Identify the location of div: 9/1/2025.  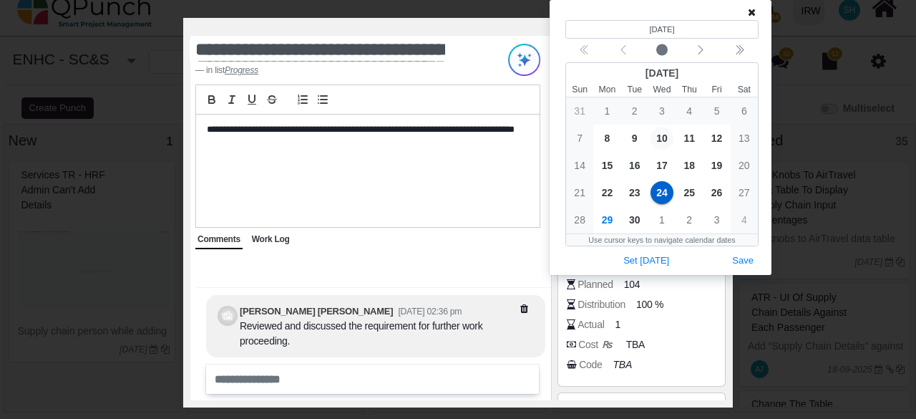
(607, 111).